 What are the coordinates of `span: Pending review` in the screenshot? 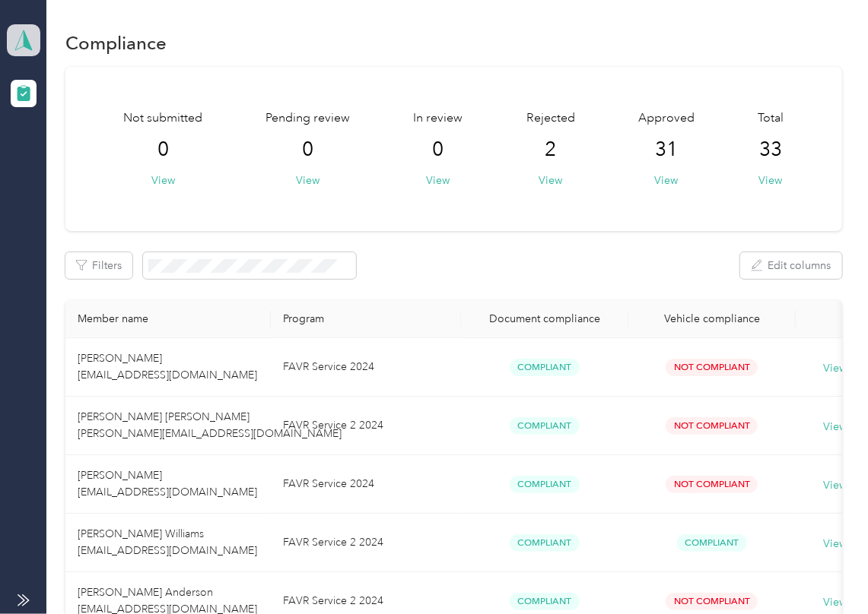 It's located at (308, 118).